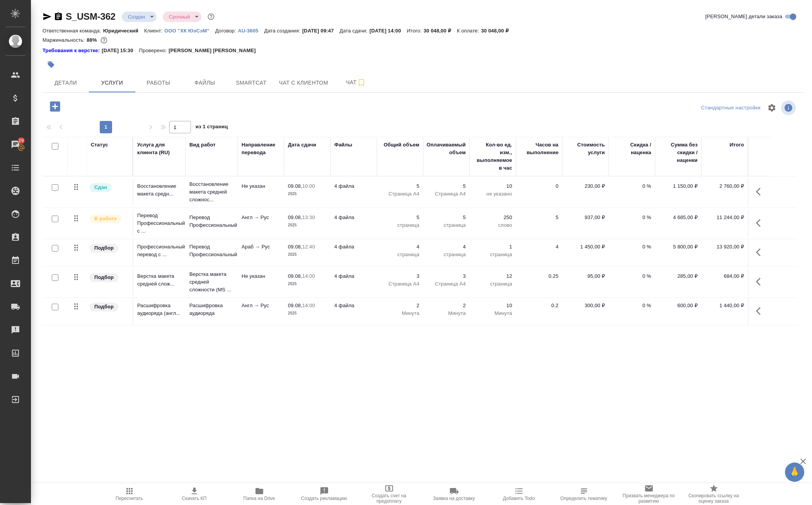  I want to click on p: Перевод Профессиональный, so click(211, 251).